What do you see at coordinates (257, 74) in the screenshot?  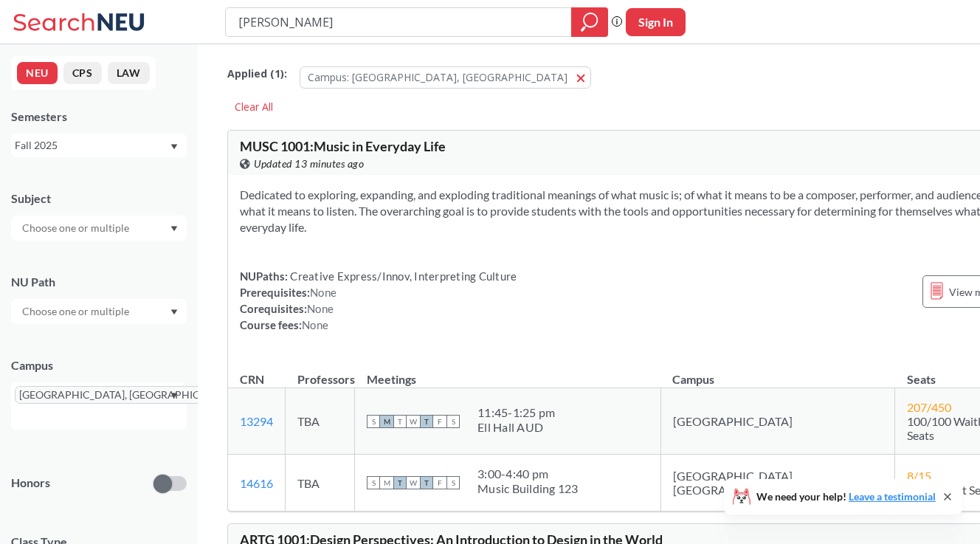 I see `span: Applied ( 1 ):` at bounding box center [257, 74].